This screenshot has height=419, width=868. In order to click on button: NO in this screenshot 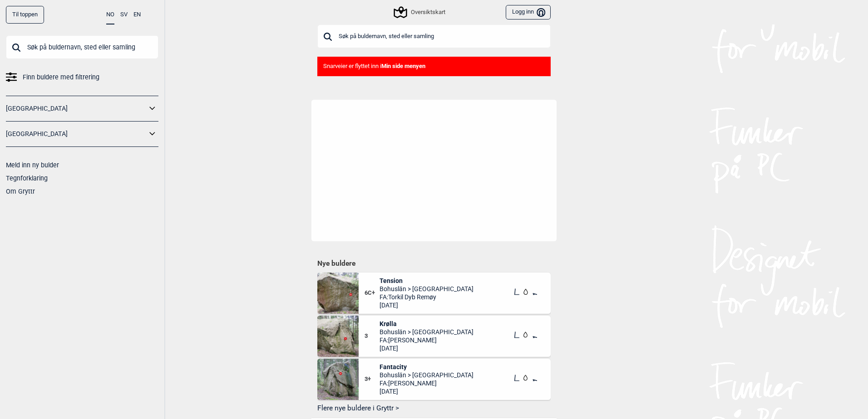, I will do `click(110, 15)`.